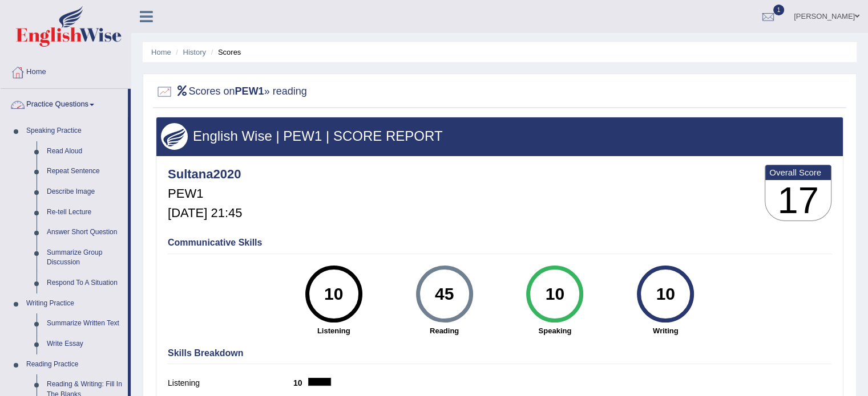 This screenshot has width=868, height=396. I want to click on a: Answer Short Question, so click(84, 232).